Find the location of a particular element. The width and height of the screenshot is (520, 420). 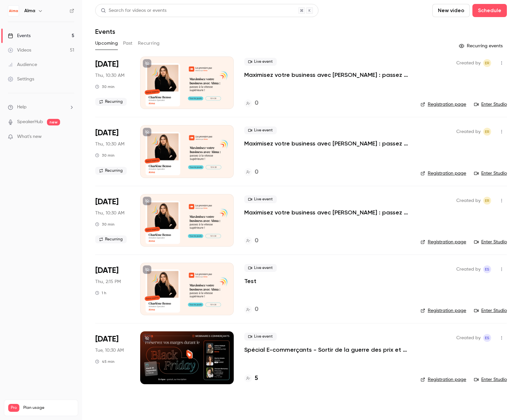

span: What's new is located at coordinates (29, 137).